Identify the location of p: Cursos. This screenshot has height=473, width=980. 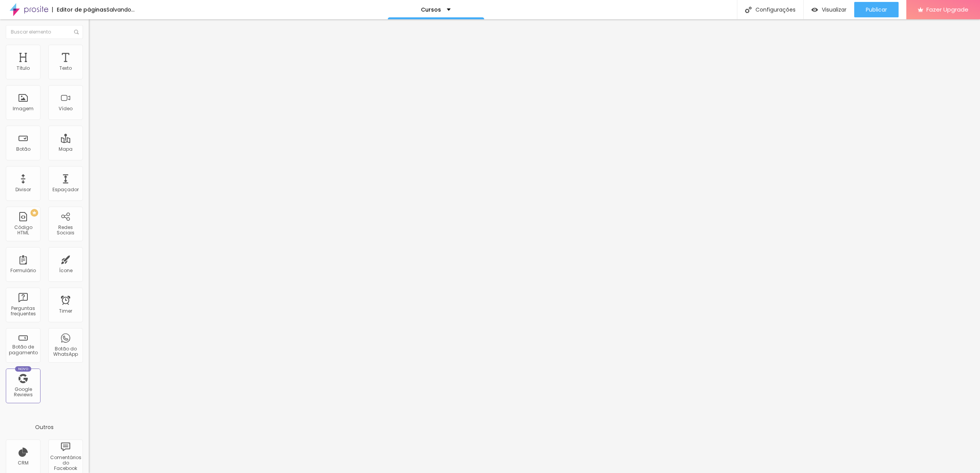
(431, 9).